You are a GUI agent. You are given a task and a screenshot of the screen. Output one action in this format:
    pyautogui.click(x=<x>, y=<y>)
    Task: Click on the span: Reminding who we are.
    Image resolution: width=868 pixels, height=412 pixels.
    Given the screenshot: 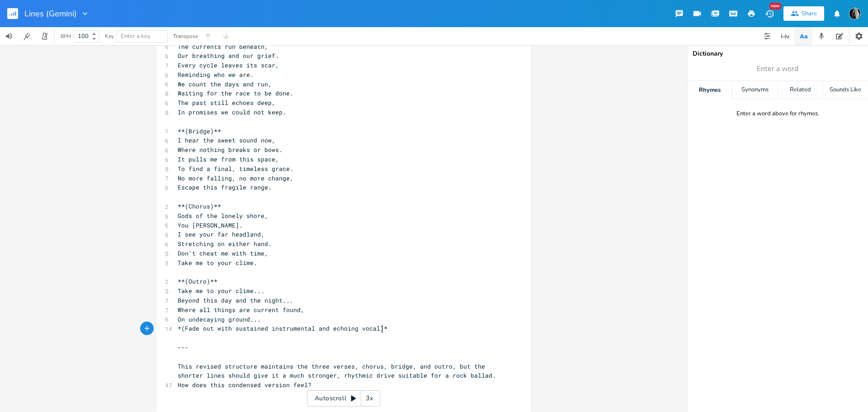 What is the action you would take?
    pyautogui.click(x=216, y=75)
    